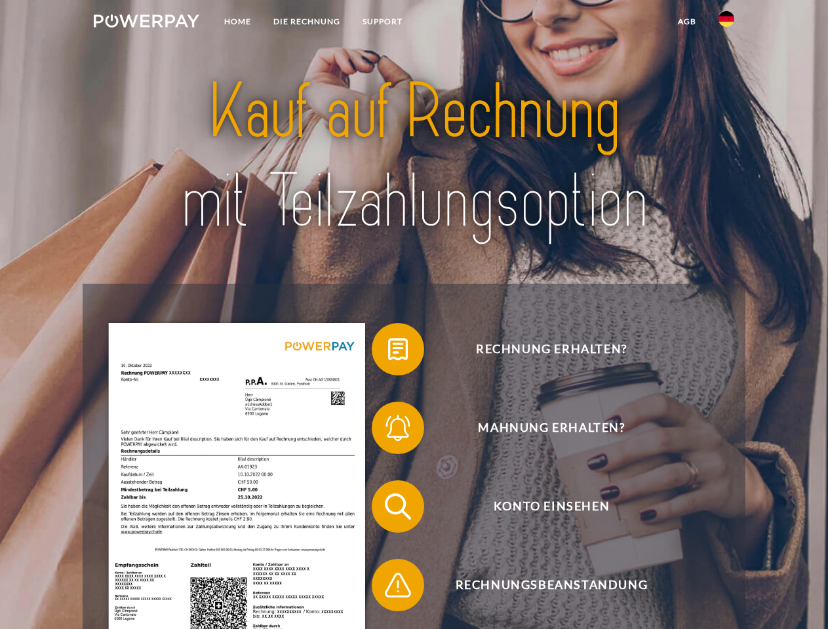 Image resolution: width=828 pixels, height=629 pixels. What do you see at coordinates (551, 507) in the screenshot?
I see `span: Konto einsehen` at bounding box center [551, 507].